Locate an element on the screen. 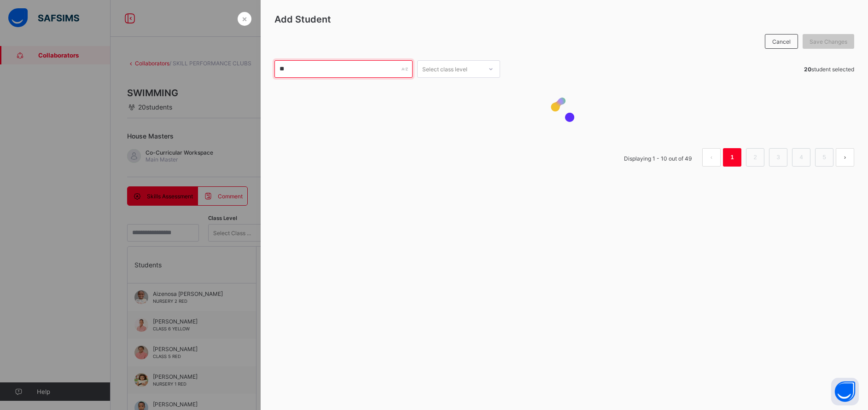 The height and width of the screenshot is (410, 868). a: 2 is located at coordinates (755, 157).